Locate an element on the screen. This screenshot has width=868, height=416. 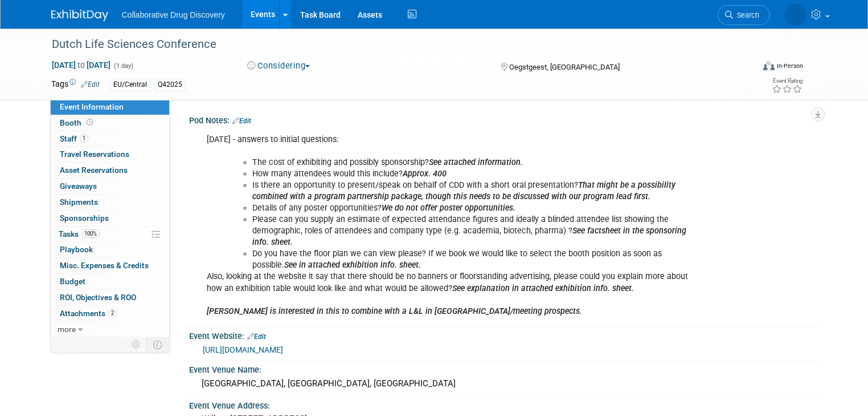
a: Asset Reservations is located at coordinates (110, 170).